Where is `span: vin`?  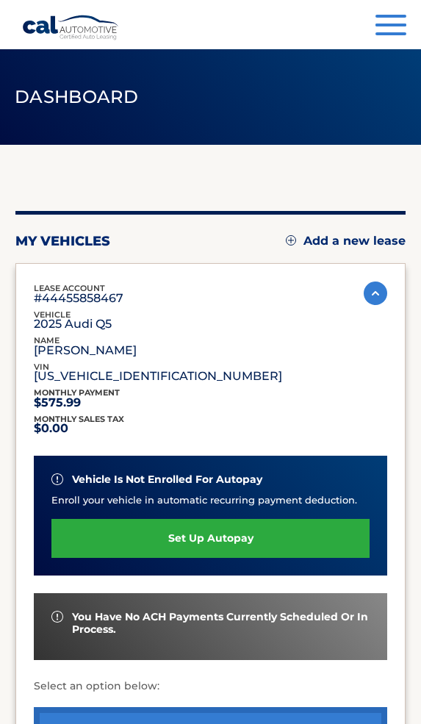 span: vin is located at coordinates (41, 367).